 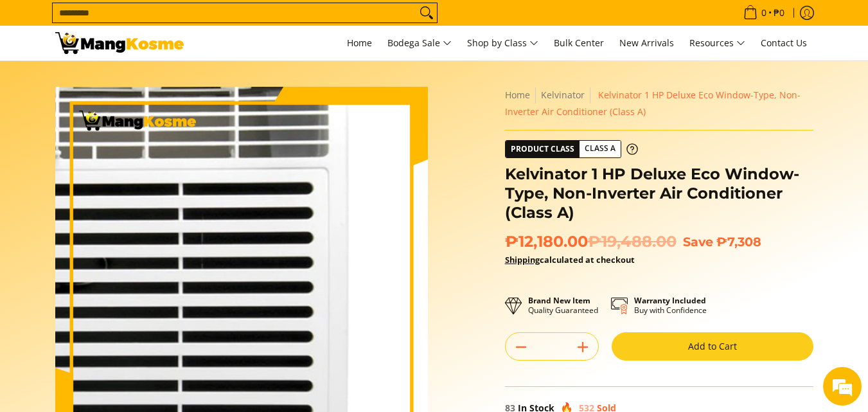 What do you see at coordinates (670, 305) in the screenshot?
I see `p: Buy with Confidence` at bounding box center [670, 305].